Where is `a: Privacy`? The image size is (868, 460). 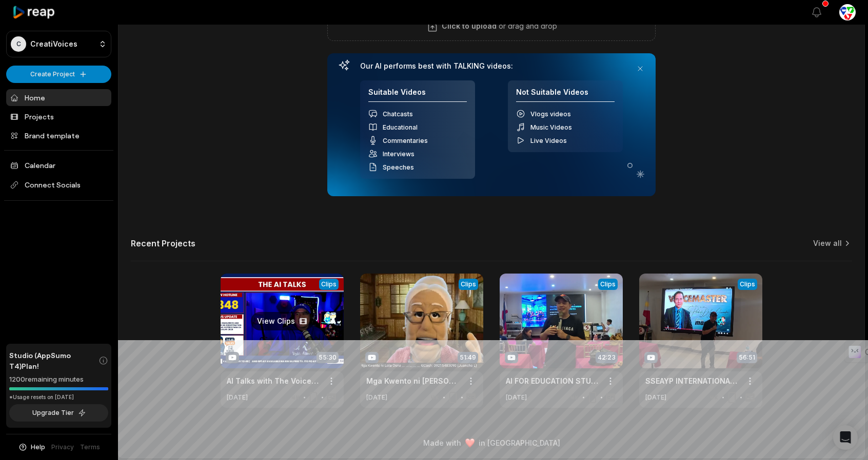 a: Privacy is located at coordinates (63, 448).